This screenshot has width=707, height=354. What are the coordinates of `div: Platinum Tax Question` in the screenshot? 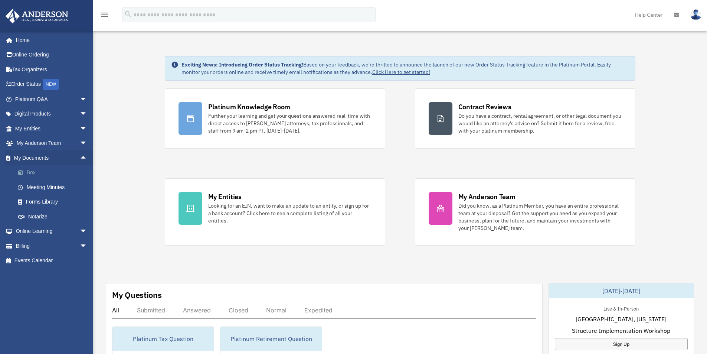 It's located at (163, 339).